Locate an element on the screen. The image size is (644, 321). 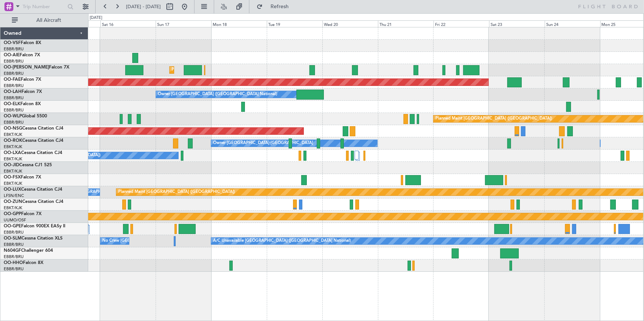
div: Thu 21 is located at coordinates (406, 24).